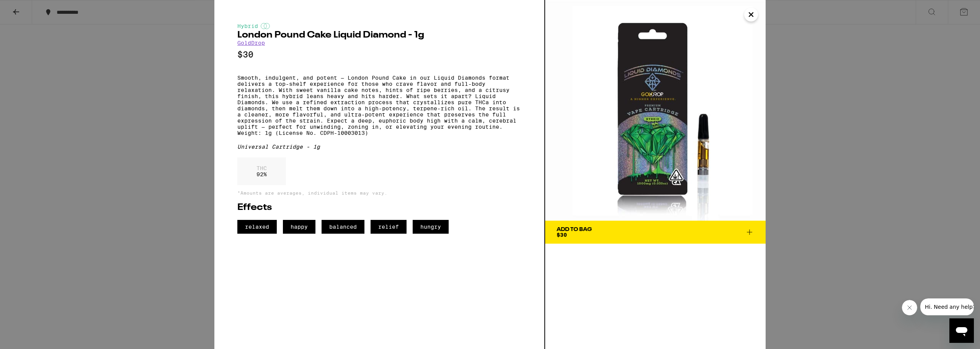 This screenshot has width=980, height=349. I want to click on div: Hybrid, so click(379, 26).